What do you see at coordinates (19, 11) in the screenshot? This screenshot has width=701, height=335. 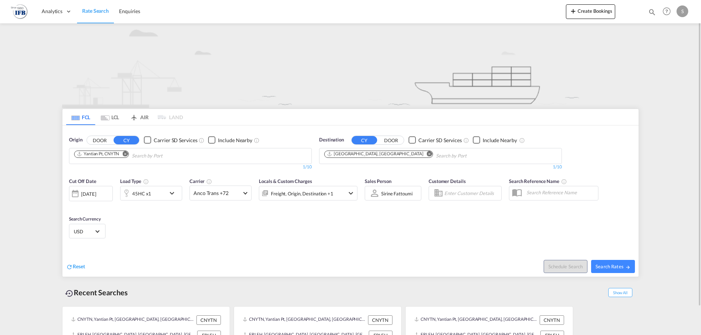 I see `img: de31bbe0256b11eebba44b54815f083d.png` at bounding box center [19, 11].